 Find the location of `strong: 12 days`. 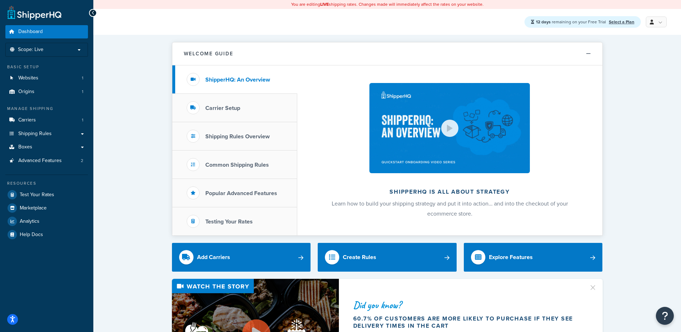

strong: 12 days is located at coordinates (543, 22).